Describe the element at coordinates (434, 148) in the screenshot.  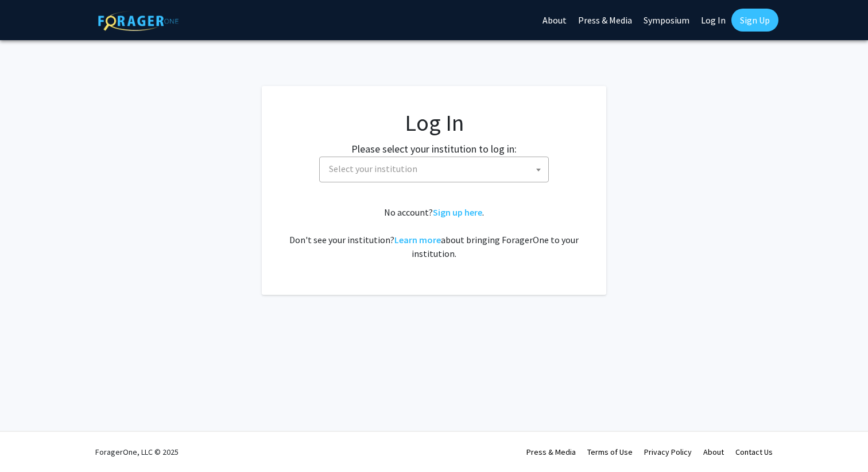
I see `label: Please select your institution to log in:` at that location.